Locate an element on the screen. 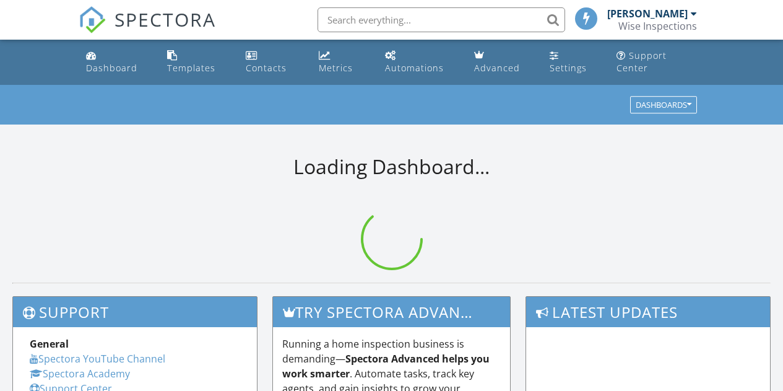 The width and height of the screenshot is (783, 391). div: Settings is located at coordinates (568, 67).